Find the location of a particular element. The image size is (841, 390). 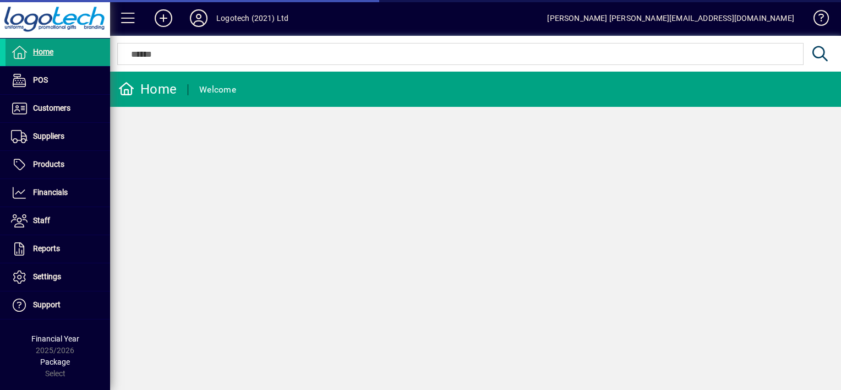

span: Customers is located at coordinates (52, 108).